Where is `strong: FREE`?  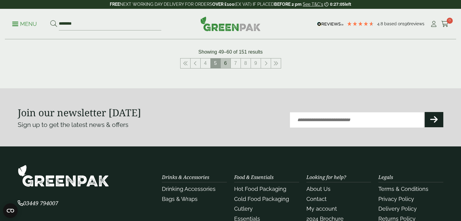
strong: FREE is located at coordinates (115, 4).